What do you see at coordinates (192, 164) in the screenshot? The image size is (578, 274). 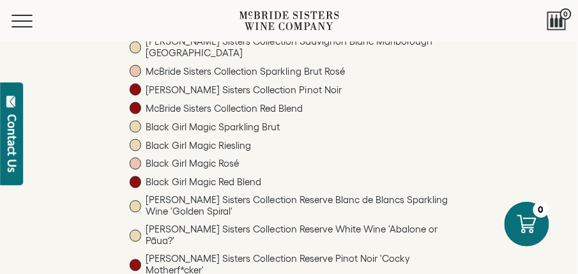 I see `span: Black Girl Magic Rosé` at bounding box center [192, 164].